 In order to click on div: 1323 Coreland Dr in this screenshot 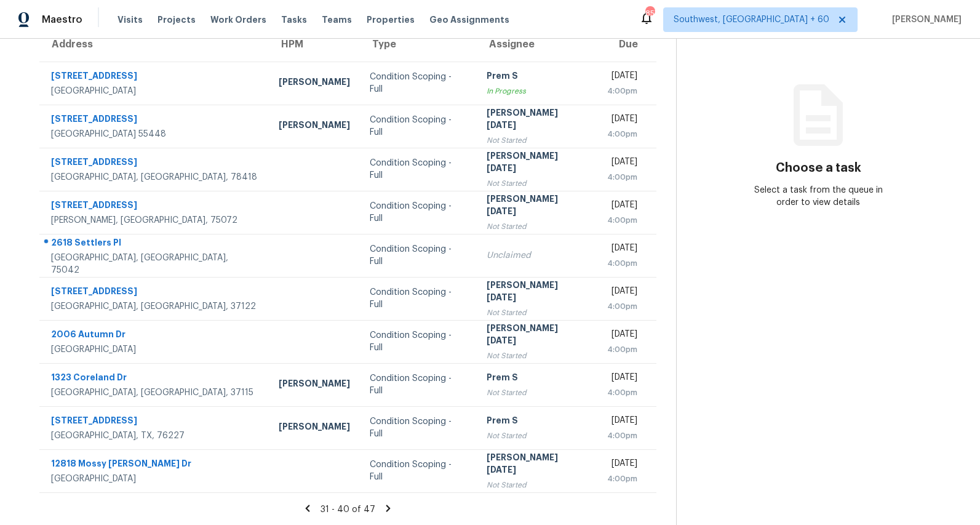, I will do `click(155, 378)`.